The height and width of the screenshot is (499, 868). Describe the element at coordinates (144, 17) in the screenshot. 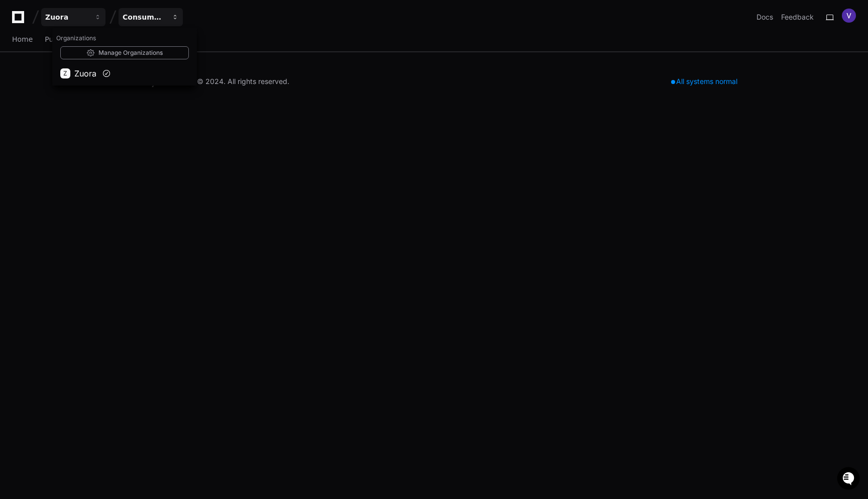

I see `div: Consumption` at that location.